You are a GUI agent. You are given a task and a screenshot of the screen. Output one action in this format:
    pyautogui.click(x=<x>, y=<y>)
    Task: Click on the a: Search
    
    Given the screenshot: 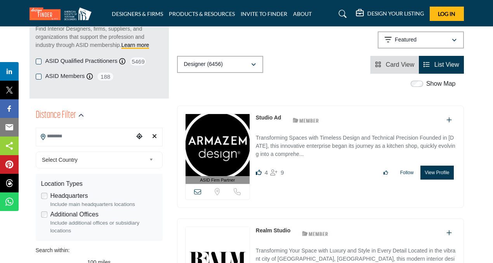 What is the action you would take?
    pyautogui.click(x=341, y=14)
    